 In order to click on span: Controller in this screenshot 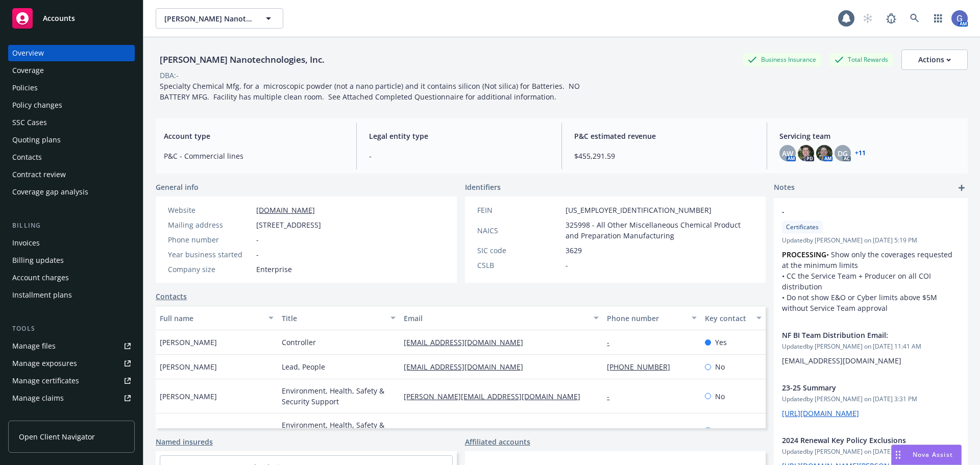, I will do `click(299, 342)`.